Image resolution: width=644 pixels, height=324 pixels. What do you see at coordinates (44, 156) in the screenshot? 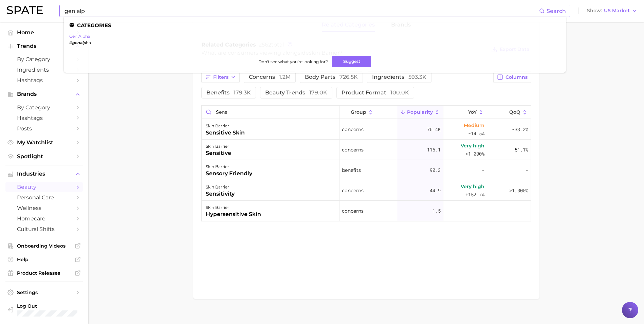
I see `span: Spotlight` at bounding box center [44, 156].